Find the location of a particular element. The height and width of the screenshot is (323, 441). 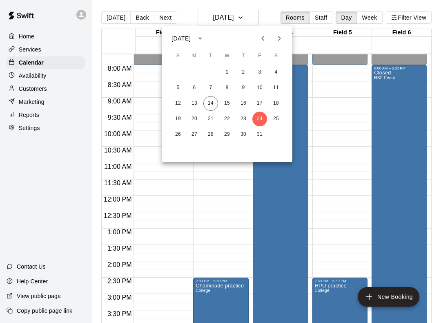

button: 26 is located at coordinates (178, 134).